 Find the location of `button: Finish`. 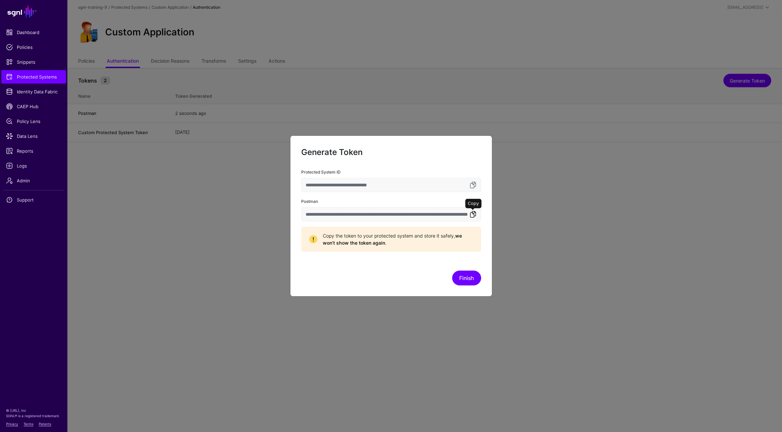

button: Finish is located at coordinates (467, 278).